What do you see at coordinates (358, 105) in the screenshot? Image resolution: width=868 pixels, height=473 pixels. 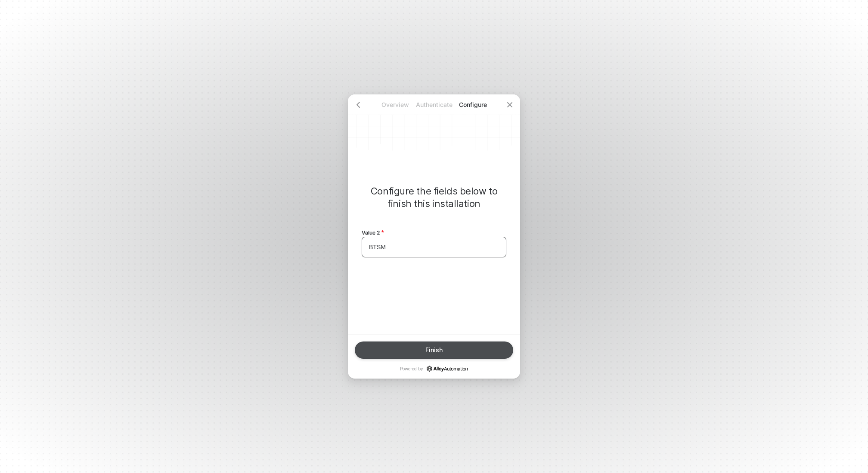 I see `span: icon-arrow-left` at bounding box center [358, 105].